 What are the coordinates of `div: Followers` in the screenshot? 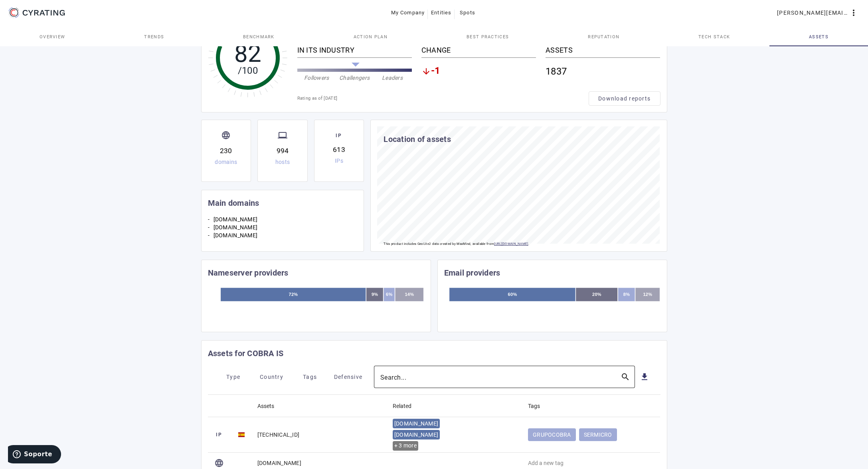 It's located at (317, 77).